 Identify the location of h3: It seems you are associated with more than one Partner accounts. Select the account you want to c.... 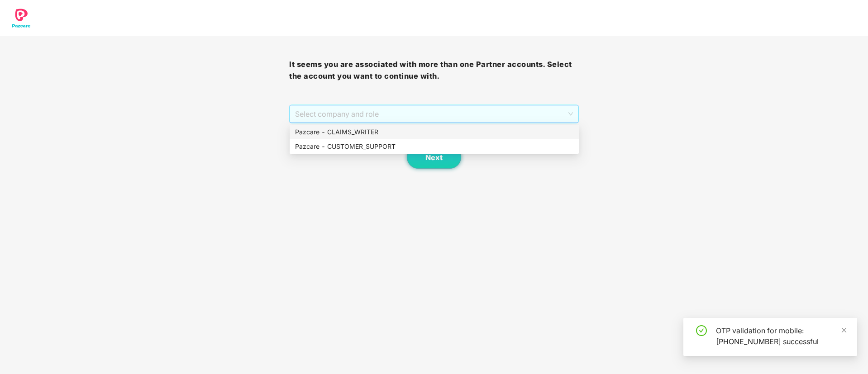
(433, 70).